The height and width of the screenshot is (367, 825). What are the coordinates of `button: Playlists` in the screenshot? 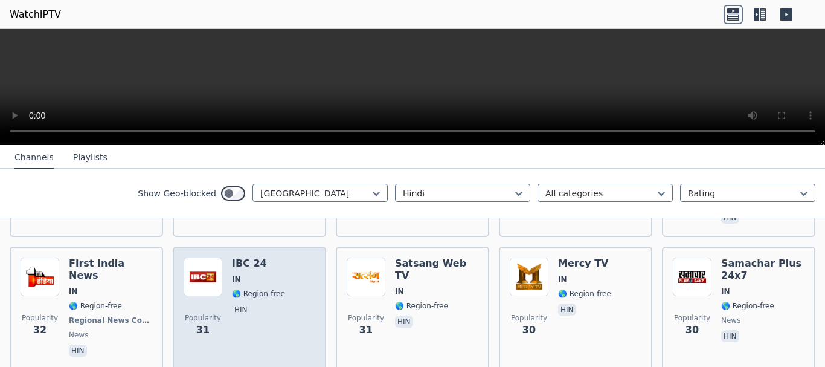 It's located at (90, 158).